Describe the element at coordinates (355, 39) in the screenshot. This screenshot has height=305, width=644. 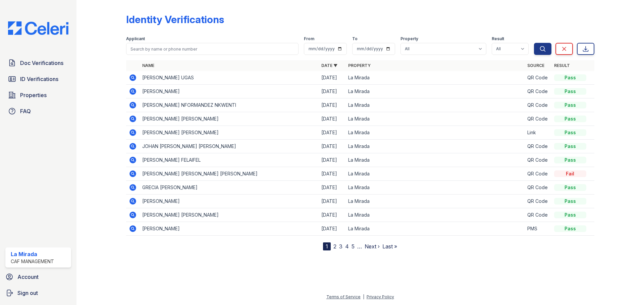
I see `label: To` at that location.